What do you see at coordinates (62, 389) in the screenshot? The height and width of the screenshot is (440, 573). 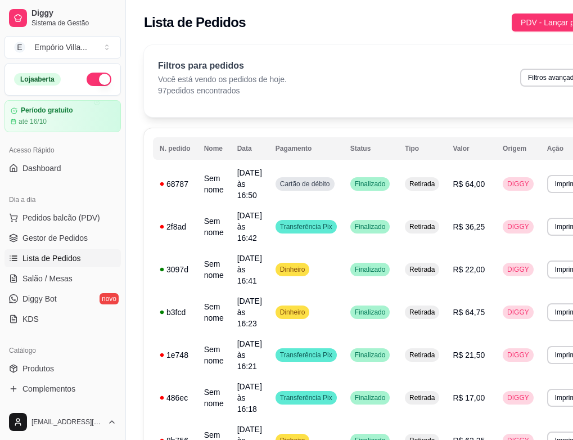 I see `a: Complementos` at bounding box center [62, 389].